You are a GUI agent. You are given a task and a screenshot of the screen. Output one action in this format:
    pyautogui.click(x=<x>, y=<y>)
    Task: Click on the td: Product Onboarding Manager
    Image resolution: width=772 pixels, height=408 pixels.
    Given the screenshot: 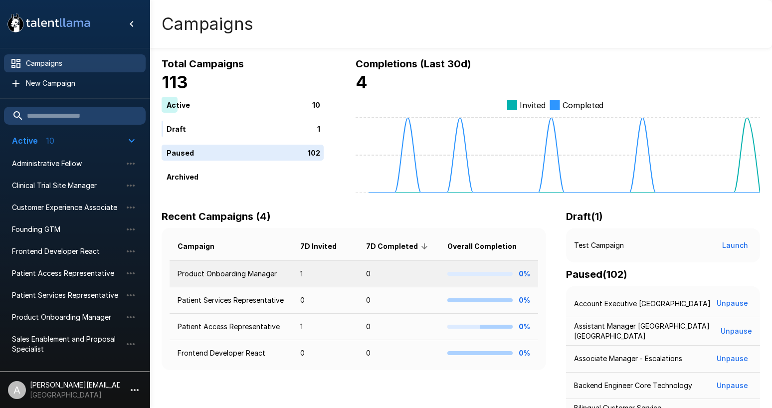 What is the action you would take?
    pyautogui.click(x=231, y=274)
    